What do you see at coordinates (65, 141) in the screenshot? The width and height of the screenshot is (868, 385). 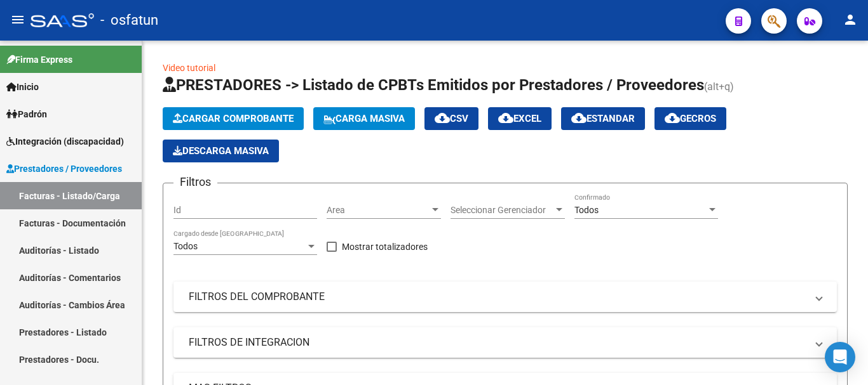 I see `span: Integración (discapacidad)` at bounding box center [65, 141].